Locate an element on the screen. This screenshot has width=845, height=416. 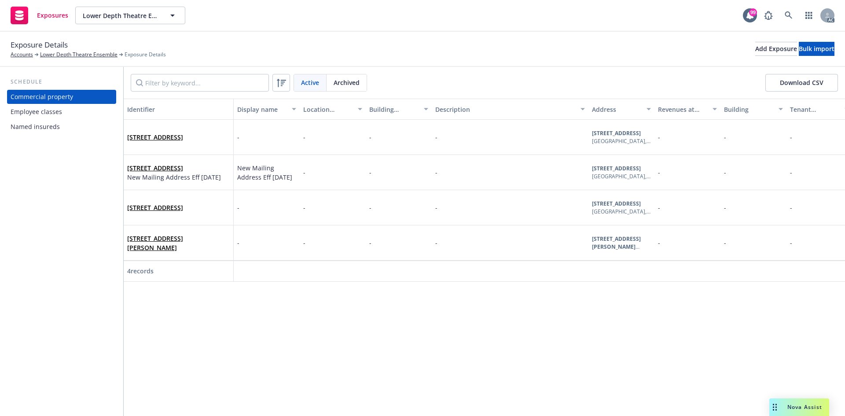
button: Revenues at location is located at coordinates (687, 109).